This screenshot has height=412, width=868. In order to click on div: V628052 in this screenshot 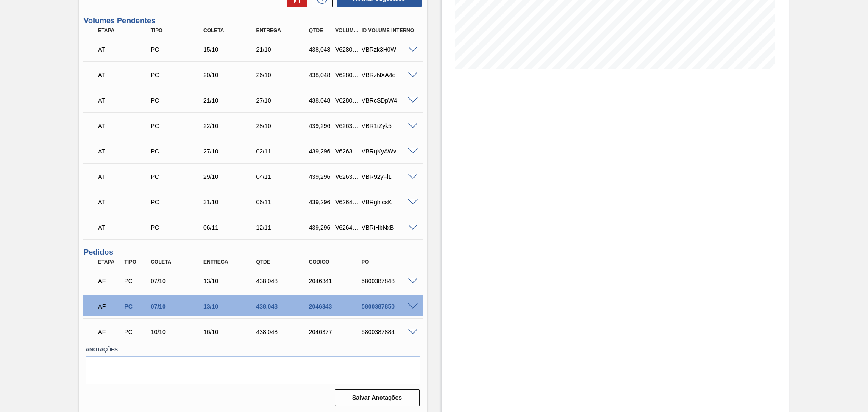, I will do `click(347, 75)`.